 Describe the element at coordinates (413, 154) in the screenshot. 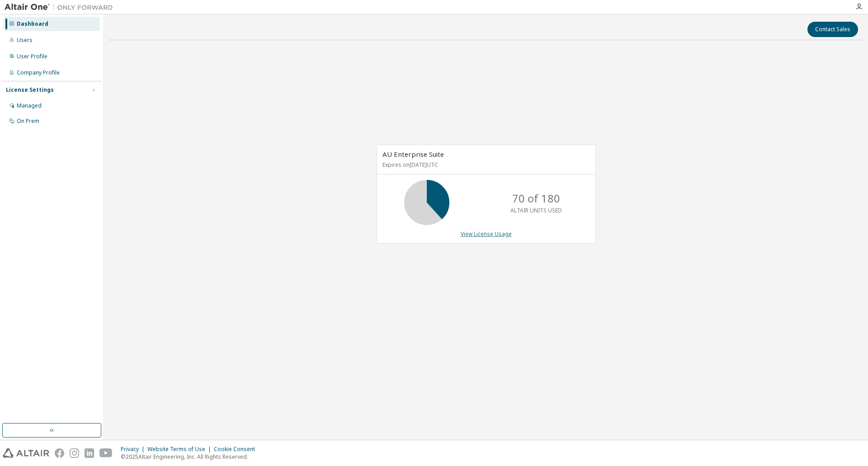

I see `span: AU Enterprise Suite` at that location.